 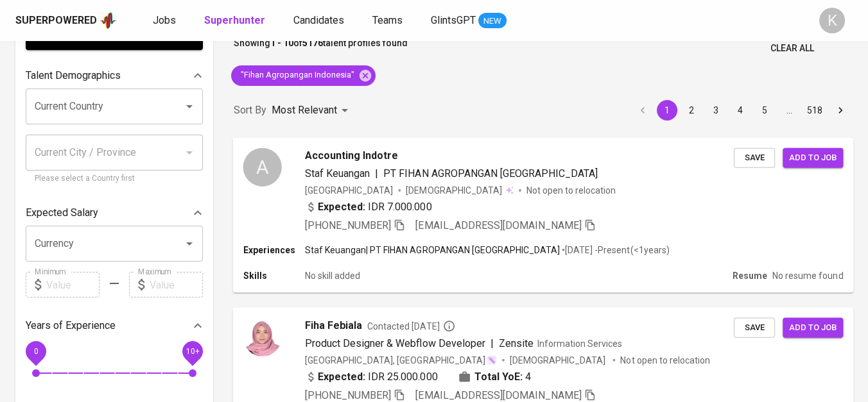 I want to click on p: Expected Salary, so click(x=62, y=213).